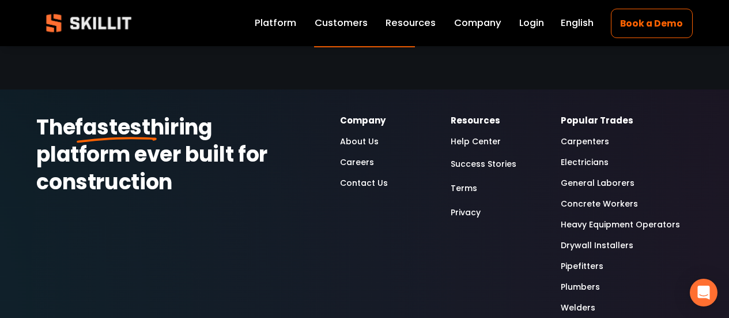 The width and height of the screenshot is (729, 318). I want to click on strong: Popular Trades, so click(597, 120).